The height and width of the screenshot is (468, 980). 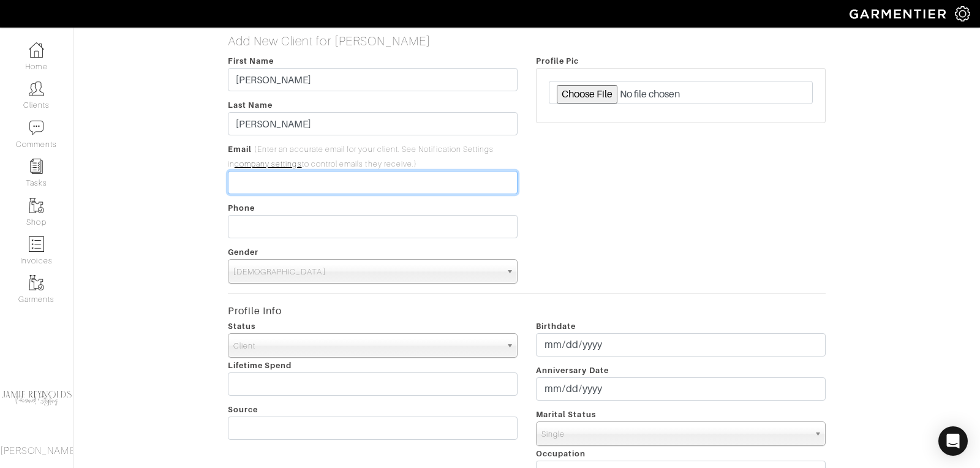 I want to click on img: garmentier-logo-header-white-b43fb05a5012e4ada735d5af1a66efaba907eab6374d6393d1fbf88cb4ef424d.png, so click(x=899, y=14).